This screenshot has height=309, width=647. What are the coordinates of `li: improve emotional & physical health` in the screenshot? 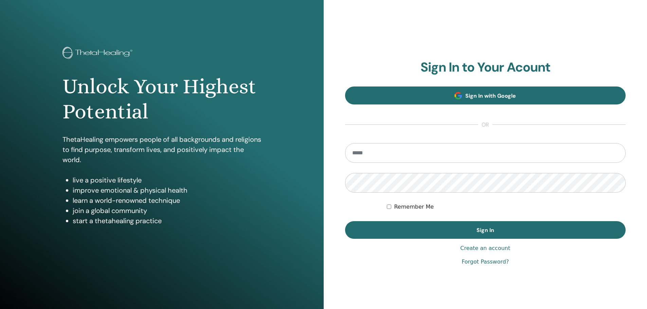 It's located at (167, 190).